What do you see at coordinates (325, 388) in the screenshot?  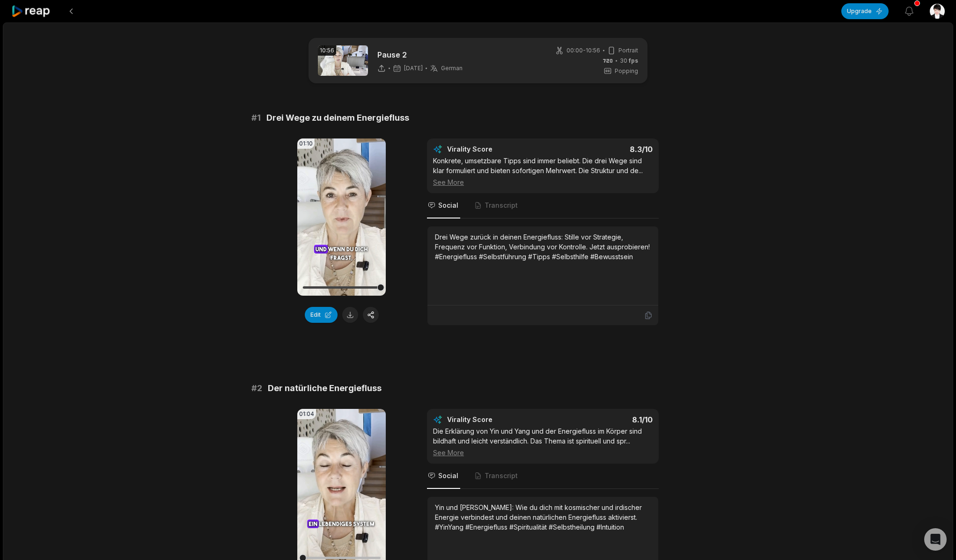 I see `span: Der natürliche Energiefluss` at bounding box center [325, 388].